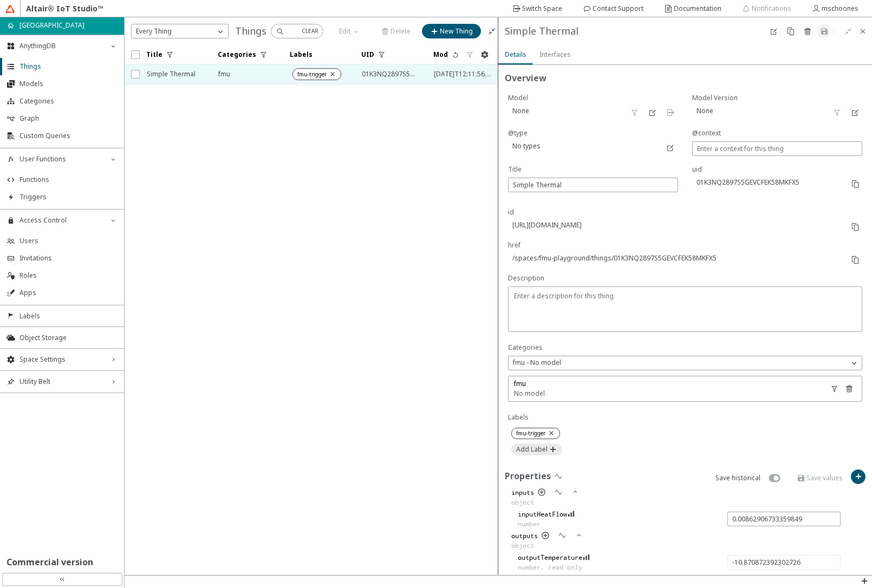 The height and width of the screenshot is (588, 872). Describe the element at coordinates (542, 514) in the screenshot. I see `unity-typography: inputHeatFlow` at that location.